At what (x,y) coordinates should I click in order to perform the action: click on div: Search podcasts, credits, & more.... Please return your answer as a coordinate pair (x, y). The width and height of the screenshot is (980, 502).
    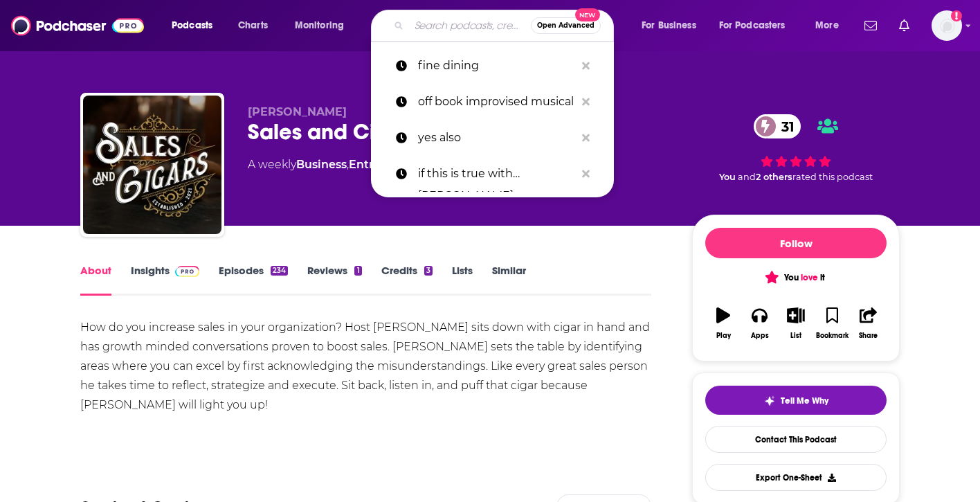
    Looking at the image, I should click on (505, 25).